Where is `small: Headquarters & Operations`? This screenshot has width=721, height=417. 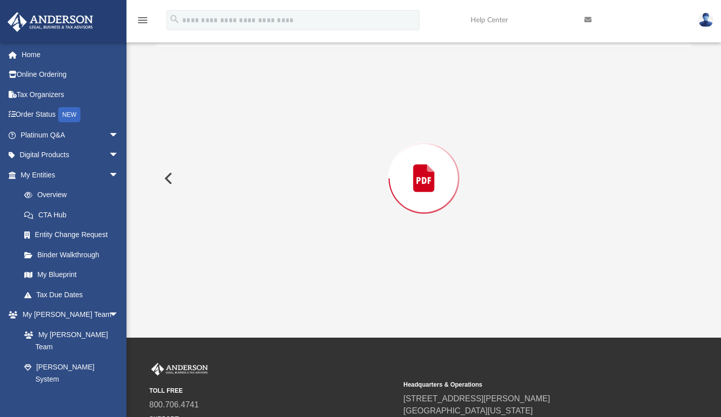 small: Headquarters & Operations is located at coordinates (526, 385).